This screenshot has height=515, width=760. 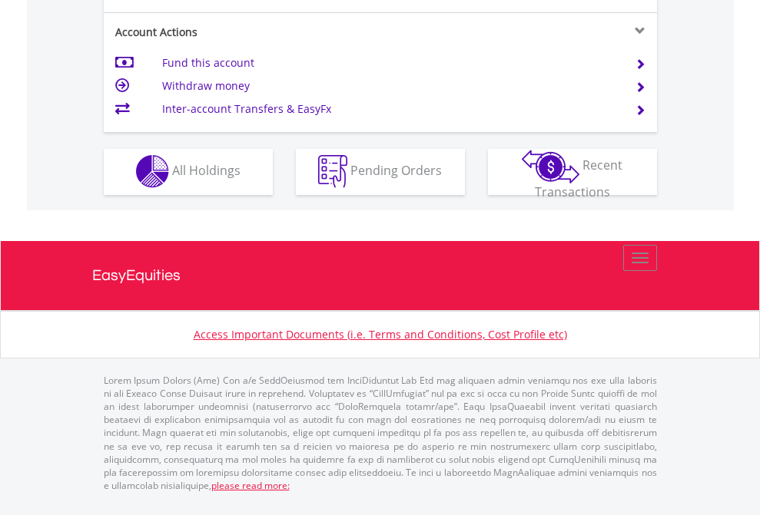 What do you see at coordinates (396, 170) in the screenshot?
I see `span: Pending Orders` at bounding box center [396, 170].